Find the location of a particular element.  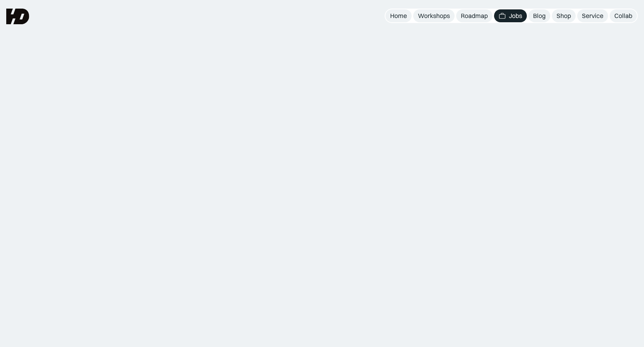

div: Roadmap is located at coordinates (474, 15).